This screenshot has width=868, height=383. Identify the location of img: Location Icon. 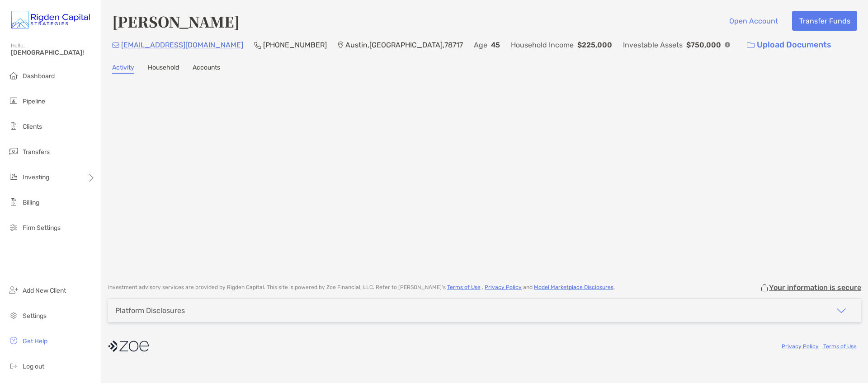
(341, 45).